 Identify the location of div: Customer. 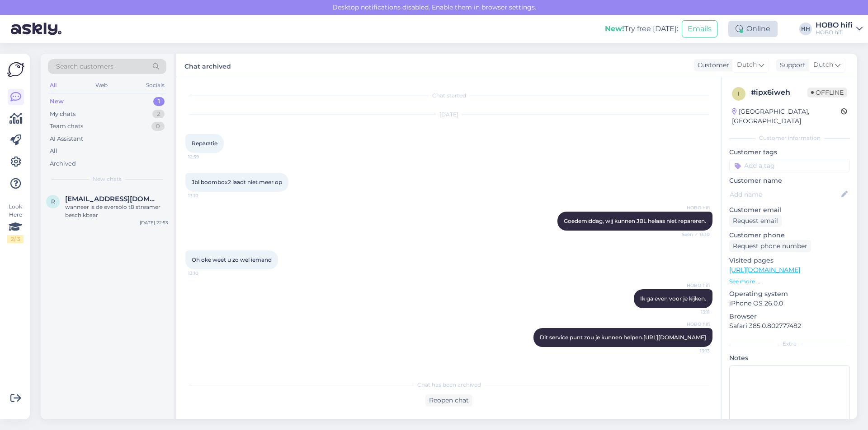
(711, 65).